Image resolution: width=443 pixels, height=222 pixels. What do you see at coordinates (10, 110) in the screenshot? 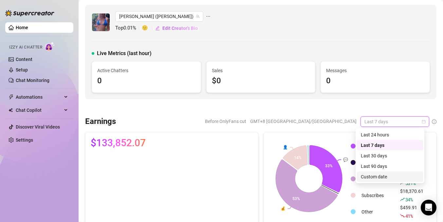
I see `img: Chat Copilot` at bounding box center [10, 110].